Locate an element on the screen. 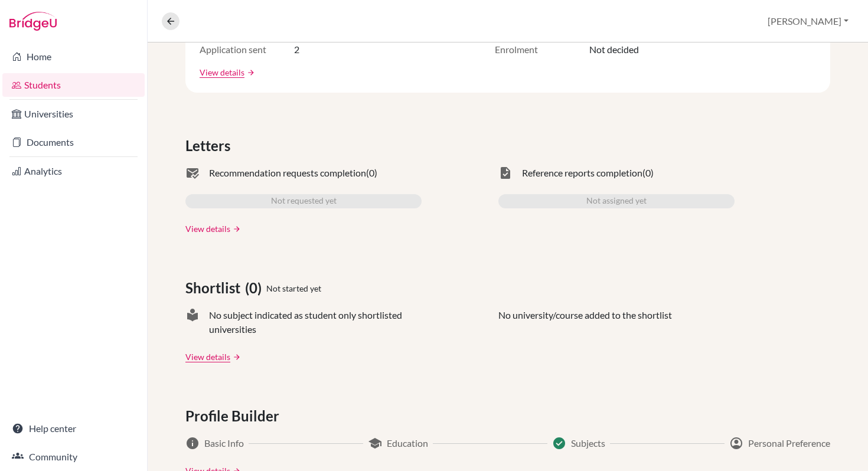 This screenshot has height=471, width=868. span: Profile Builder is located at coordinates (235, 416).